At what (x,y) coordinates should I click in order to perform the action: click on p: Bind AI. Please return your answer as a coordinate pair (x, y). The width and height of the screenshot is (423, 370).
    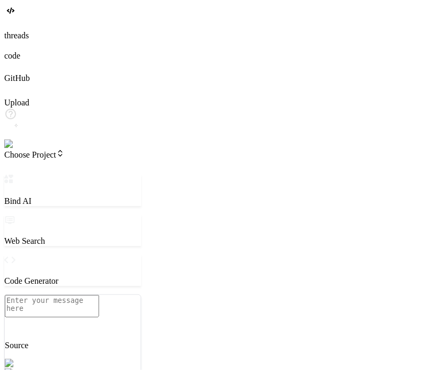
    Looking at the image, I should click on (72, 201).